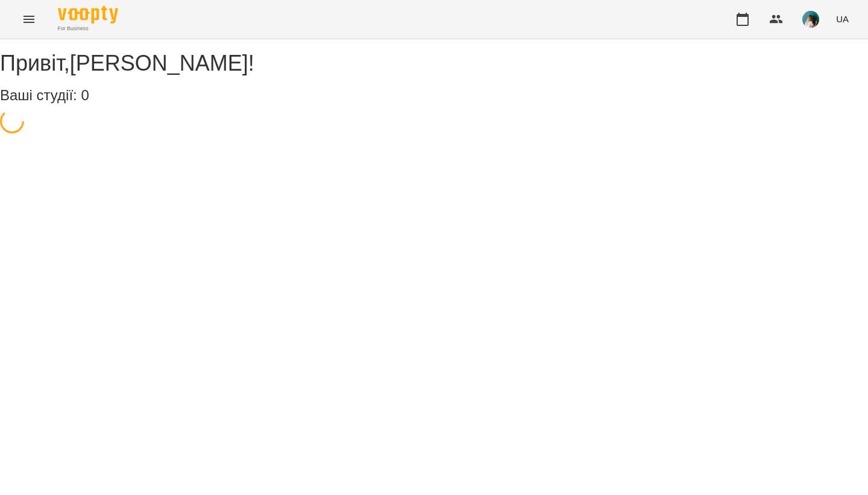  What do you see at coordinates (88, 28) in the screenshot?
I see `span: For Business` at bounding box center [88, 28].